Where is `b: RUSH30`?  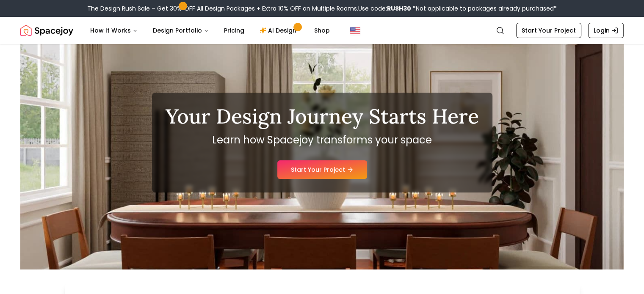
b: RUSH30 is located at coordinates (399, 8).